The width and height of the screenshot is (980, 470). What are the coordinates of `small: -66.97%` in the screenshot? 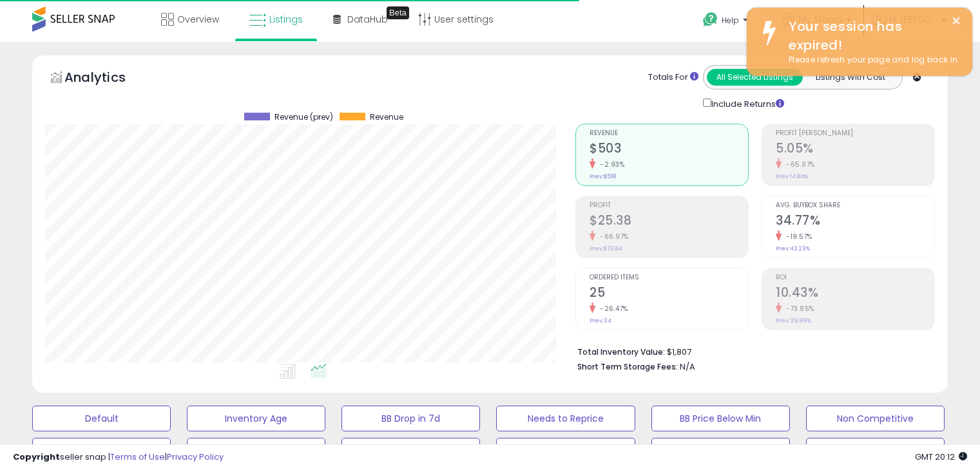 It's located at (612, 236).